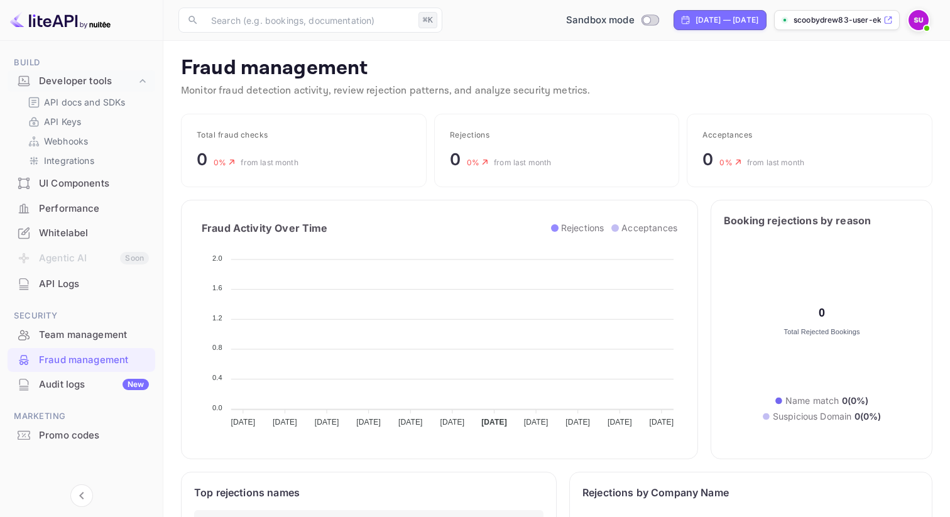 The image size is (950, 517). Describe the element at coordinates (320, 228) in the screenshot. I see `h3: Fraud Activity Over Time` at that location.